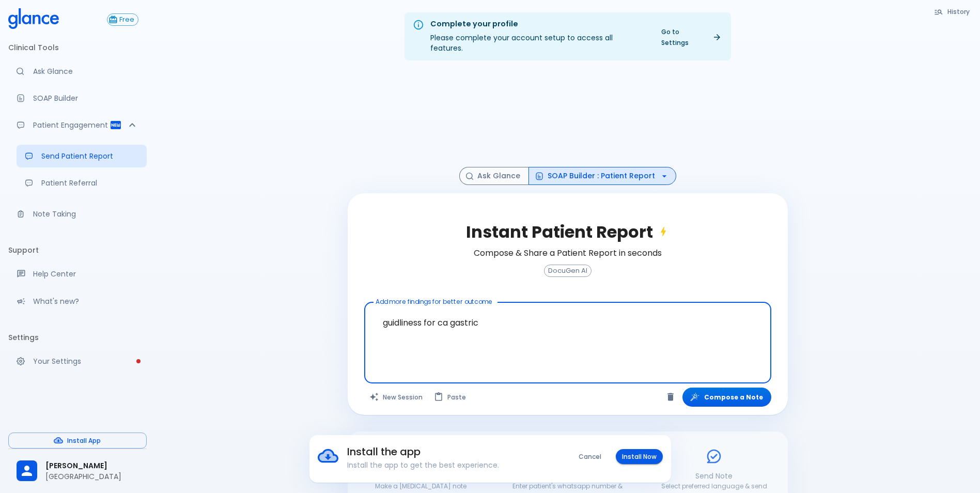  What do you see at coordinates (446, 452) in the screenshot?
I see `h6: Install the app` at bounding box center [446, 452].